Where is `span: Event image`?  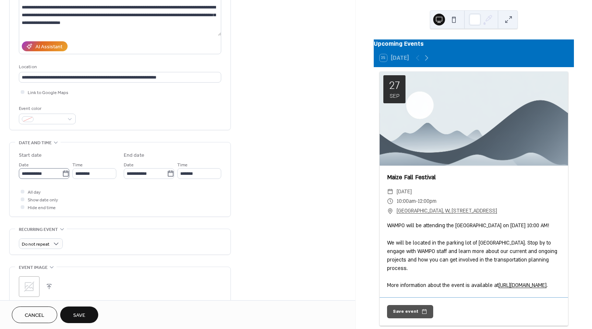 span: Event image is located at coordinates (33, 268).